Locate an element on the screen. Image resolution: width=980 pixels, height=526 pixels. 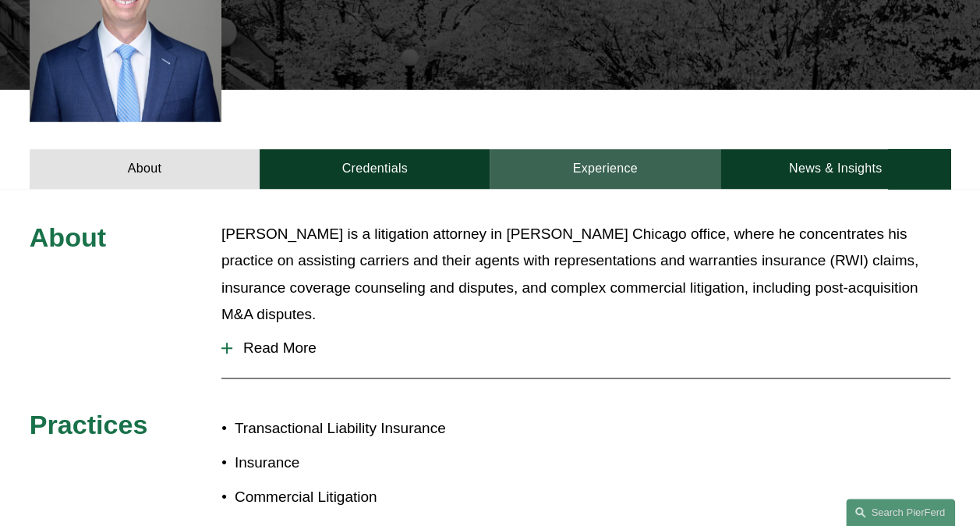
p: Transactional Liability Insurance is located at coordinates (363, 429).